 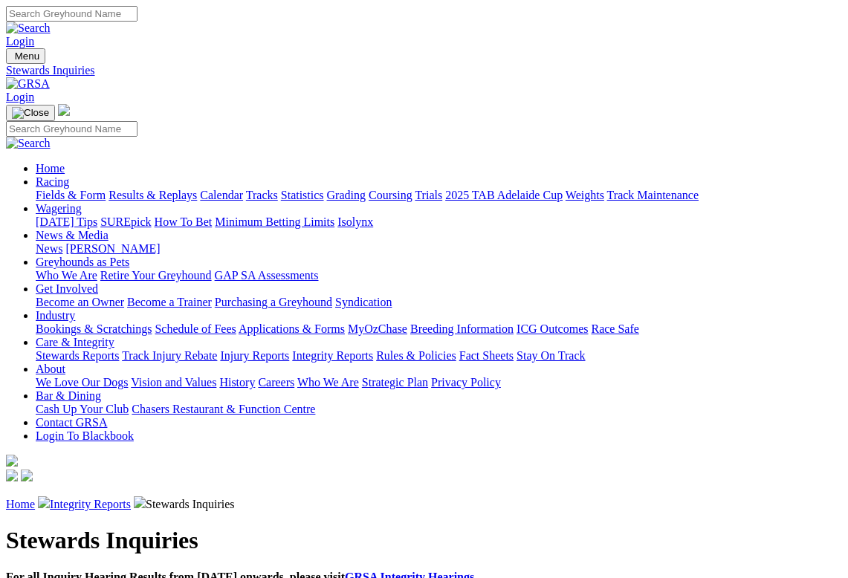 What do you see at coordinates (486, 355) in the screenshot?
I see `a: Fact Sheets` at bounding box center [486, 355].